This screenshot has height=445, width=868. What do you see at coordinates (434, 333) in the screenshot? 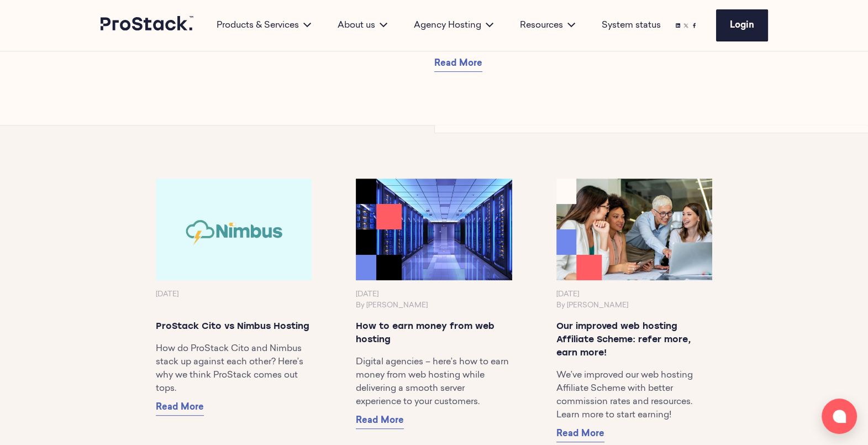
I see `p: How to earn money from web hosting` at bounding box center [434, 333].